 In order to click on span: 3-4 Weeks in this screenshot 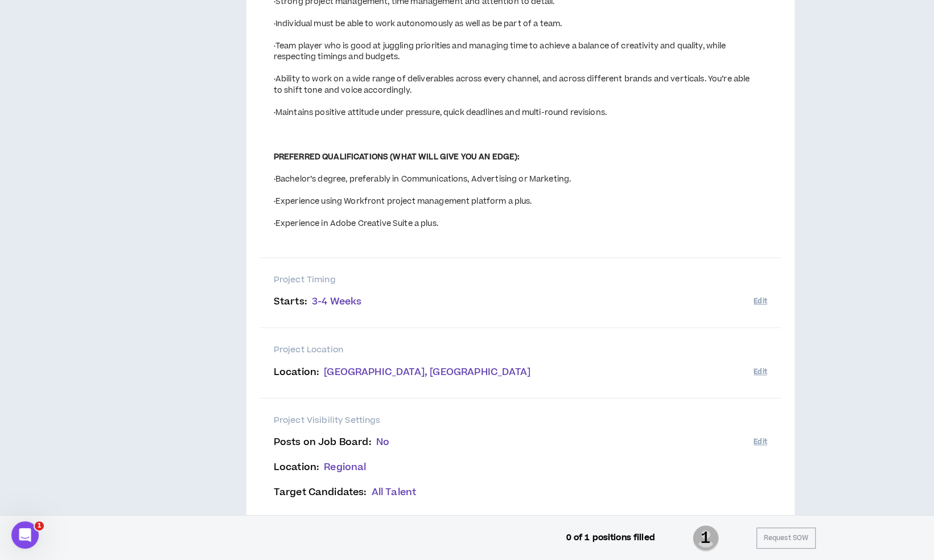, I will do `click(336, 301)`.